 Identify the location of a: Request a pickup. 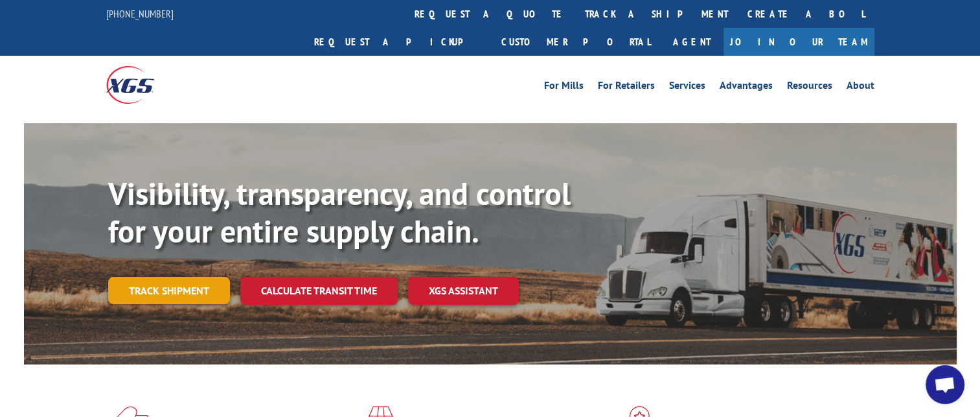
(398, 42).